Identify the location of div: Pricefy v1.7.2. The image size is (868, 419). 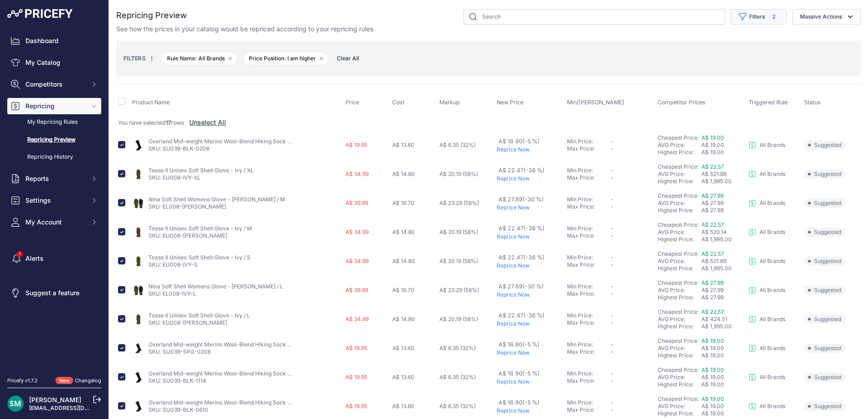
(22, 381).